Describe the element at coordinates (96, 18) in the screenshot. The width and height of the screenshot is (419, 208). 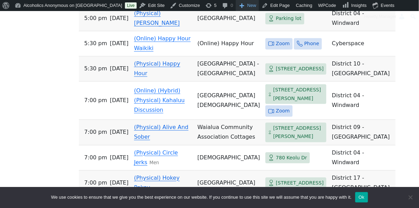
I see `span: 5:00 PM` at that location.